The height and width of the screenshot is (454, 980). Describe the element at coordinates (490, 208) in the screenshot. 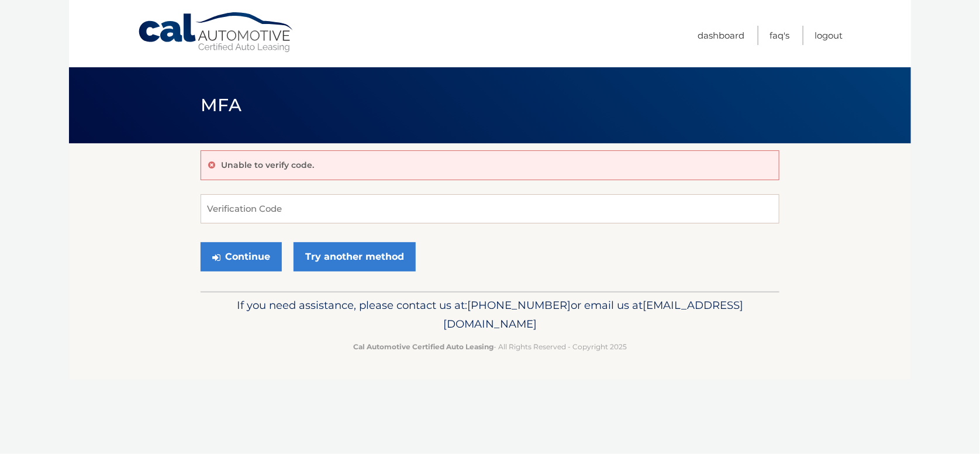

I see `input: Verification Code` at that location.